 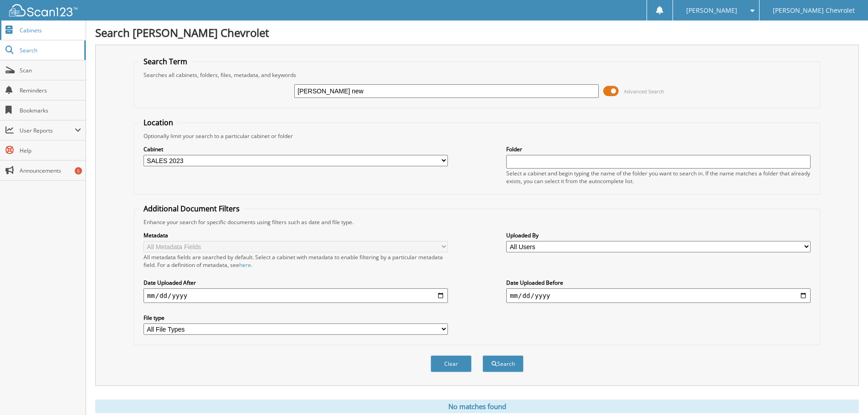 I want to click on div: Chat Widget, so click(x=845, y=393).